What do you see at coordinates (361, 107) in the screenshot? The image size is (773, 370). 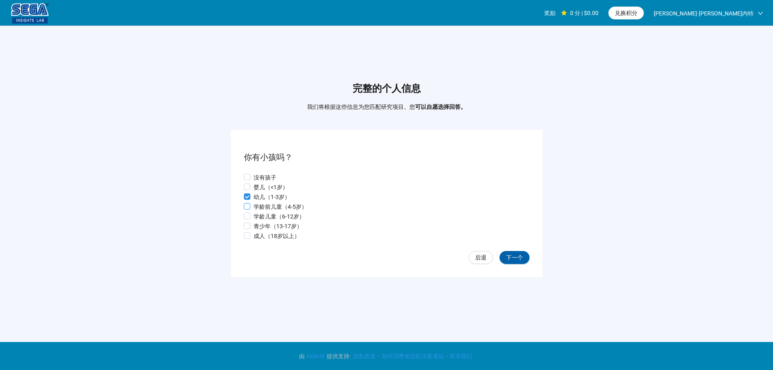 I see `font: 我们将根据这些信息为您匹配研究项目。您` at bounding box center [361, 107].